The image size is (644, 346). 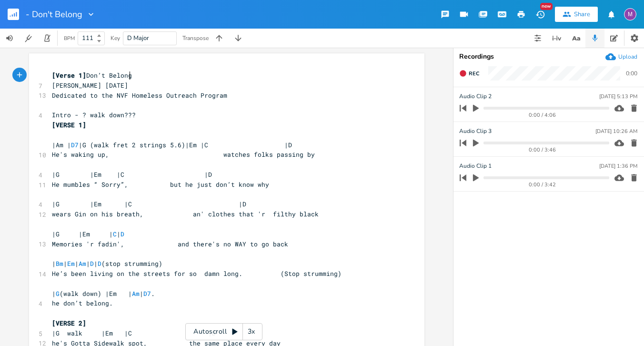 What do you see at coordinates (69, 75) in the screenshot?
I see `span: [Verse 1]` at bounding box center [69, 75].